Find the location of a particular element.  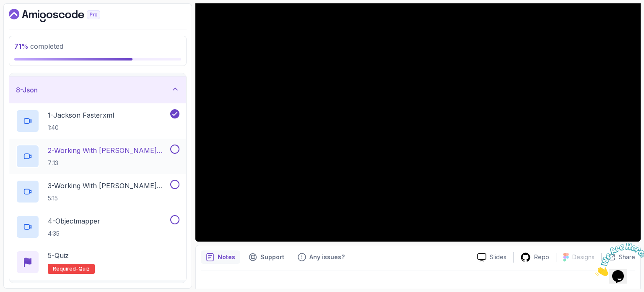

button: Feedback button is located at coordinates (321, 257).